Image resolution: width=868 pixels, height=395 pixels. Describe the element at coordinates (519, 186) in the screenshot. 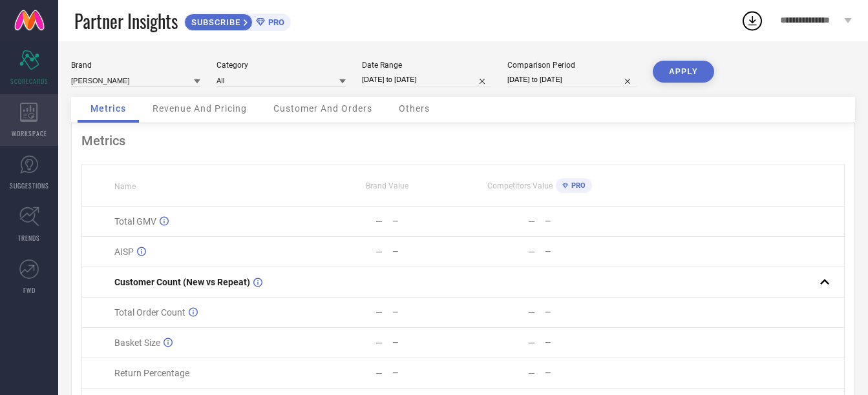

I see `span: Competitors Value` at that location.